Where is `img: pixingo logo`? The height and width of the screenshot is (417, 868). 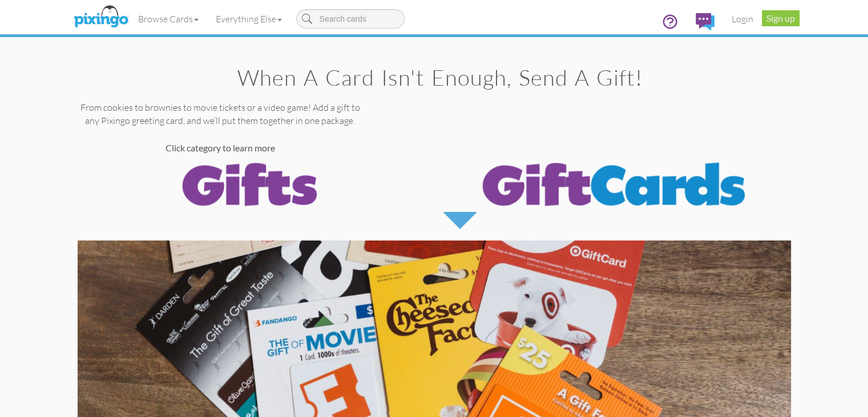
img: pixingo logo is located at coordinates (101, 17).